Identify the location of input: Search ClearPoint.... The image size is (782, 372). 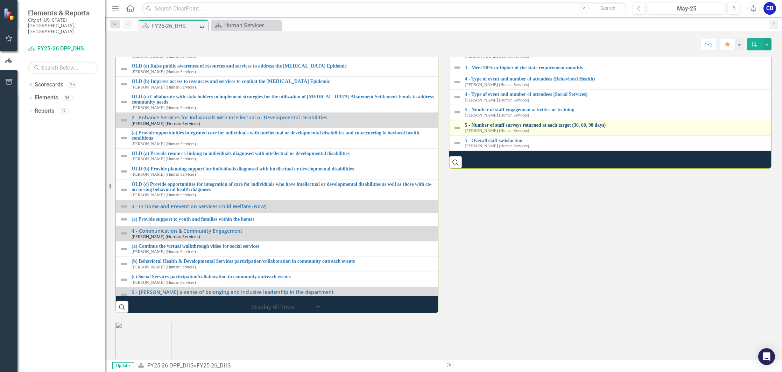
(384, 8).